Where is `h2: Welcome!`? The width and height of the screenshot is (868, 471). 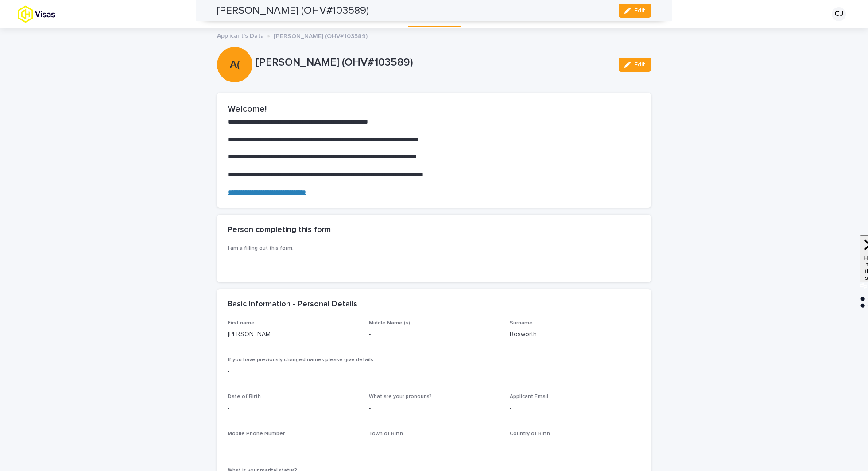 h2: Welcome! is located at coordinates (434, 109).